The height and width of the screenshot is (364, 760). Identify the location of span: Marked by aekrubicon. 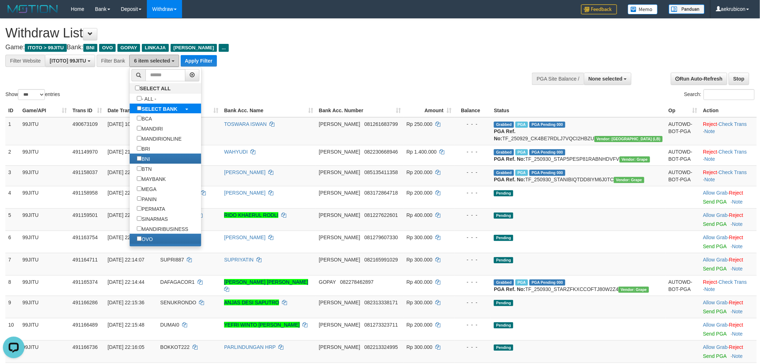
(522, 282).